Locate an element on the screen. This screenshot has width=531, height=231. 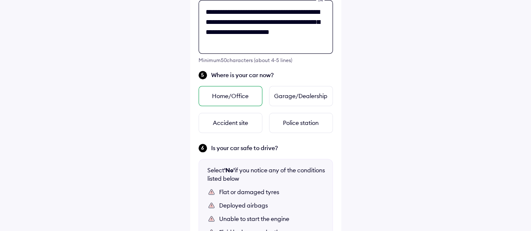
div: Police station is located at coordinates (301, 123).